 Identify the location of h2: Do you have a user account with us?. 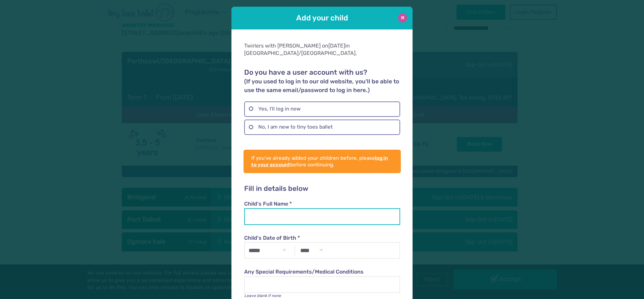
(322, 82).